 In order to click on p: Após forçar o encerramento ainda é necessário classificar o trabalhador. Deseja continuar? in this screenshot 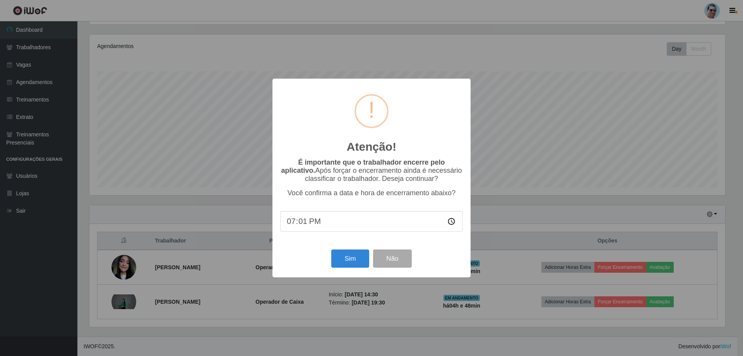, I will do `click(372, 170)`.